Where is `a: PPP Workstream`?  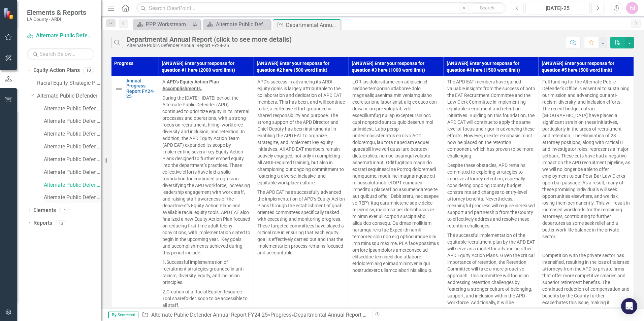 a: PPP Workstream is located at coordinates (163, 24).